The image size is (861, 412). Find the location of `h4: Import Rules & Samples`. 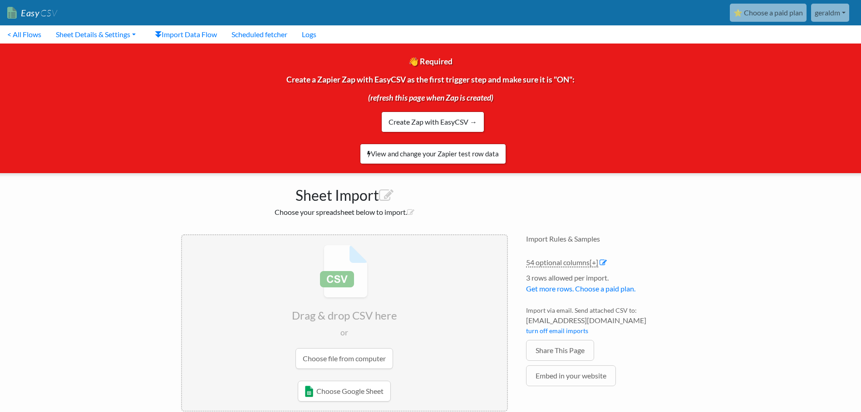

h4: Import Rules & Samples is located at coordinates (603, 239).